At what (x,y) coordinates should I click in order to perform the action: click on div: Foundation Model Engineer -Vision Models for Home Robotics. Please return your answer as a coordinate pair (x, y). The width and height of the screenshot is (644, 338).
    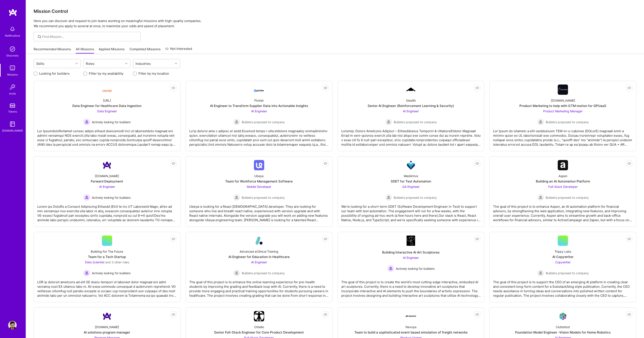
    Looking at the image, I should click on (563, 332).